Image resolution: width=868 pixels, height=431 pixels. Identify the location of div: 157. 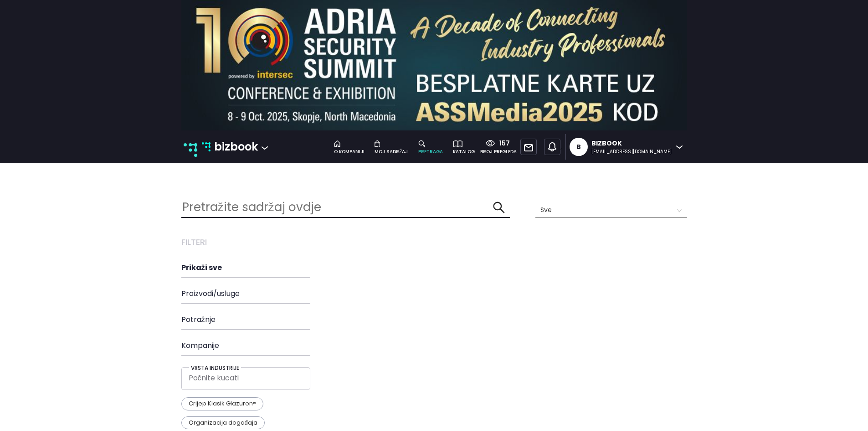
(503, 143).